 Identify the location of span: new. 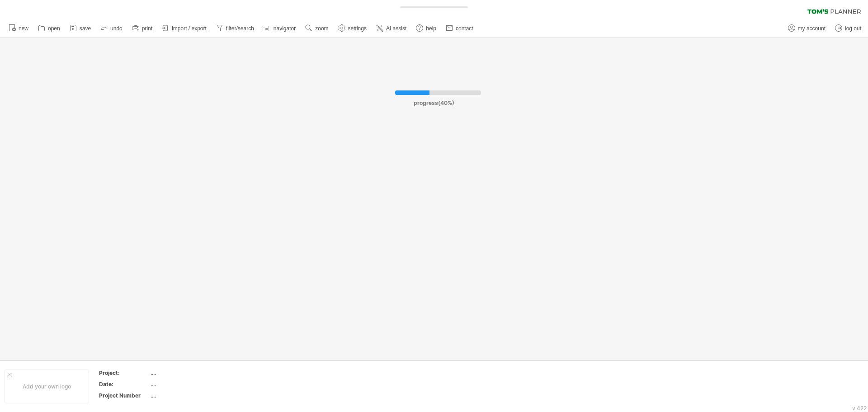
(24, 28).